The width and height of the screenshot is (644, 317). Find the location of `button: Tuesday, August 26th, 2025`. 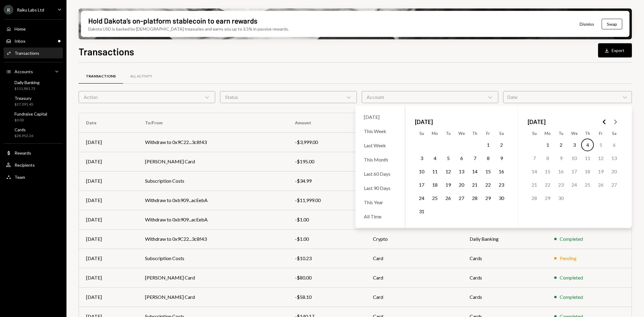

button: Tuesday, August 26th, 2025 is located at coordinates (448, 198).